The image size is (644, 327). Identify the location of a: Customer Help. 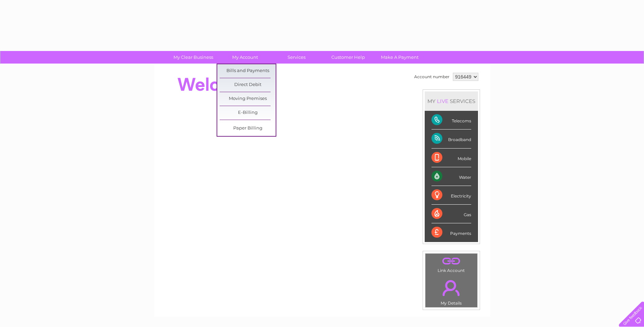
(348, 57).